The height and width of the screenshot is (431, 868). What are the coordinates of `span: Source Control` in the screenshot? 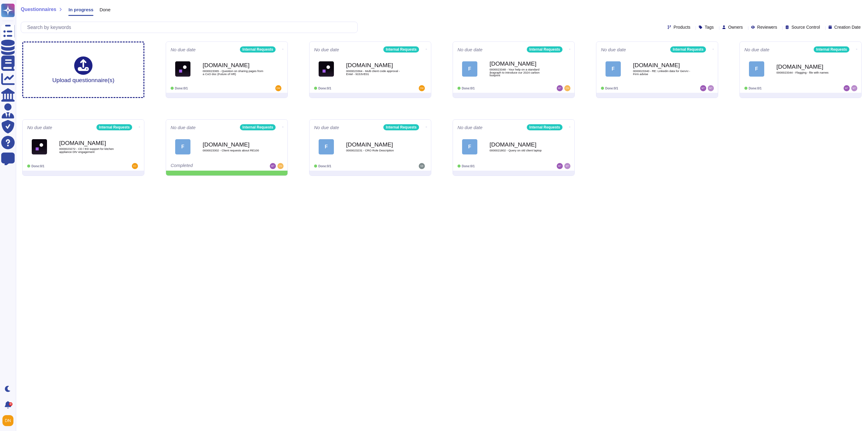 It's located at (805, 27).